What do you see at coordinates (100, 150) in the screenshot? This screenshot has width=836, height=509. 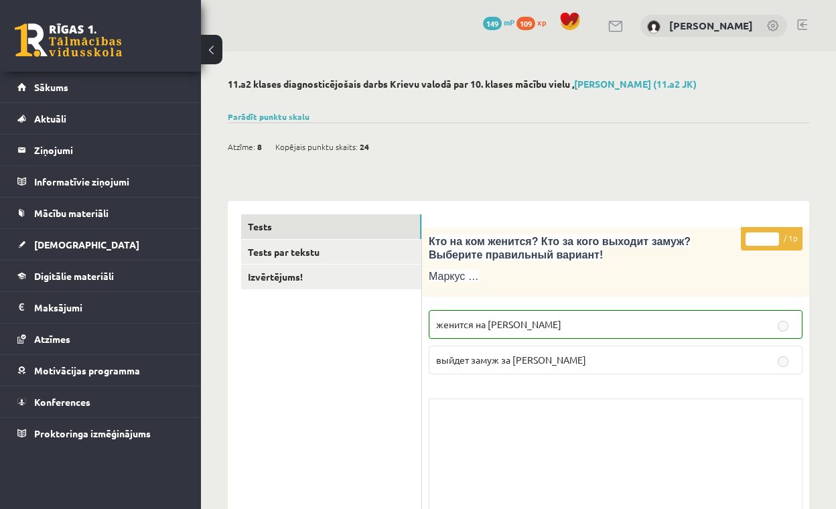 I see `a: Ziņojumi` at bounding box center [100, 150].